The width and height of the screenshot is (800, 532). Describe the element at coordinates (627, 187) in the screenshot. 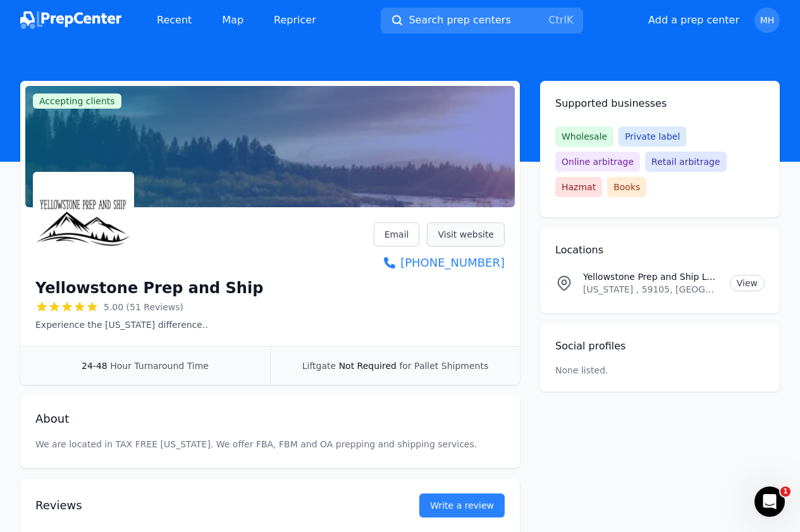

I see `span: Books` at that location.